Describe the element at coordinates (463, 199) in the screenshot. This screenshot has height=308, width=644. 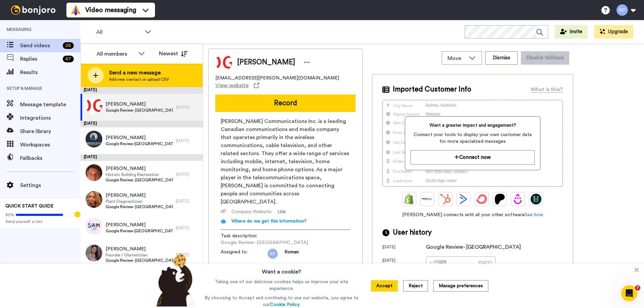
I see `img: ActiveCampaign` at that location.